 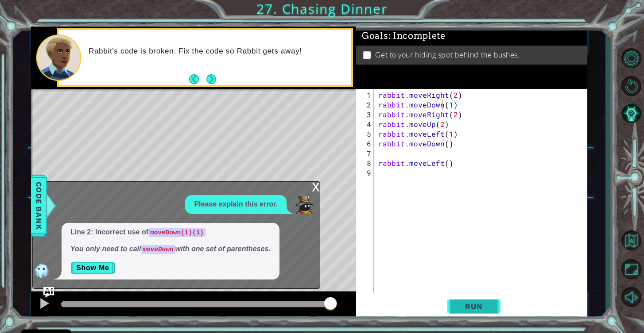 What do you see at coordinates (473, 307) in the screenshot?
I see `span: Run` at bounding box center [473, 307].